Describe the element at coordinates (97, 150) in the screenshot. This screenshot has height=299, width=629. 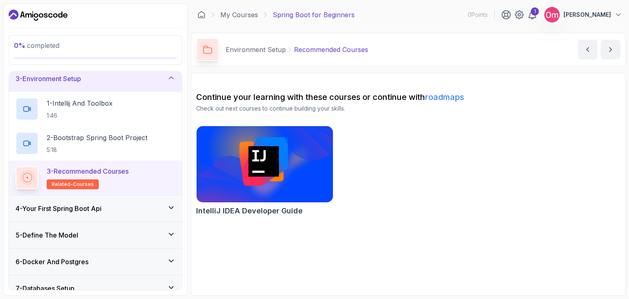
I see `p: 5:18` at that location.